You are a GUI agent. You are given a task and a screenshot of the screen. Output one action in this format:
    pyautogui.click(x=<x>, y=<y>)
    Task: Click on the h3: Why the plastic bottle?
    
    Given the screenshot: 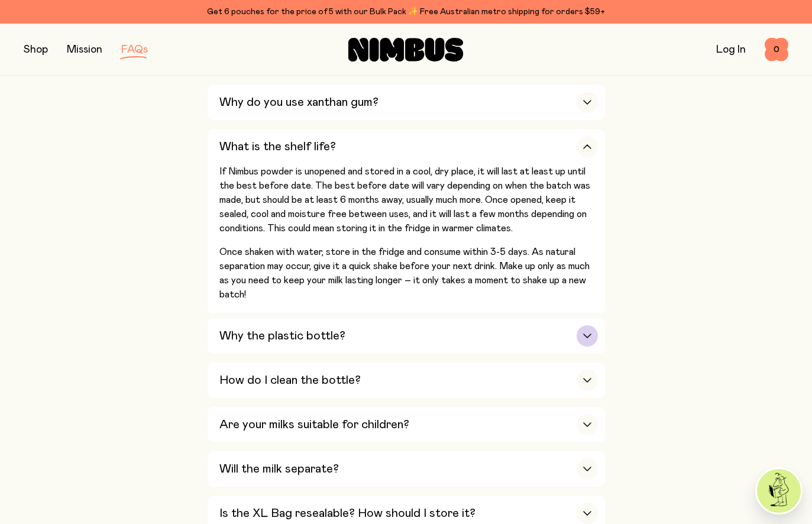 What is the action you would take?
    pyautogui.click(x=282, y=336)
    